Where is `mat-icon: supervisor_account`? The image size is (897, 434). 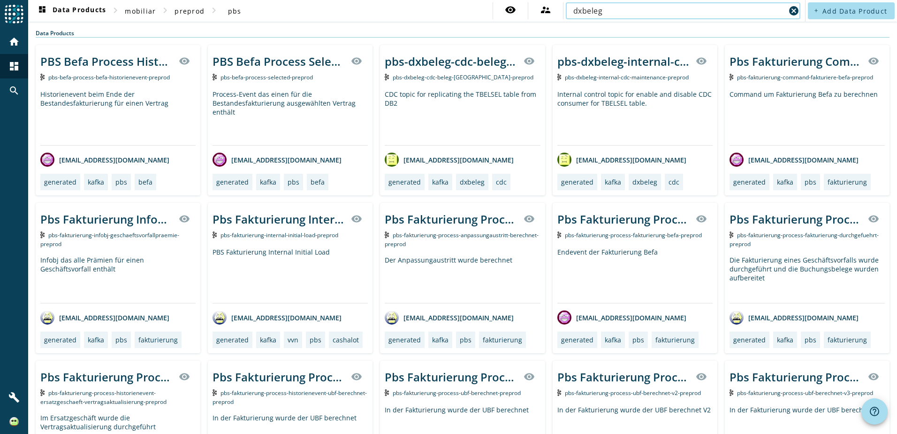
mat-icon: supervisor_account is located at coordinates (546, 10).